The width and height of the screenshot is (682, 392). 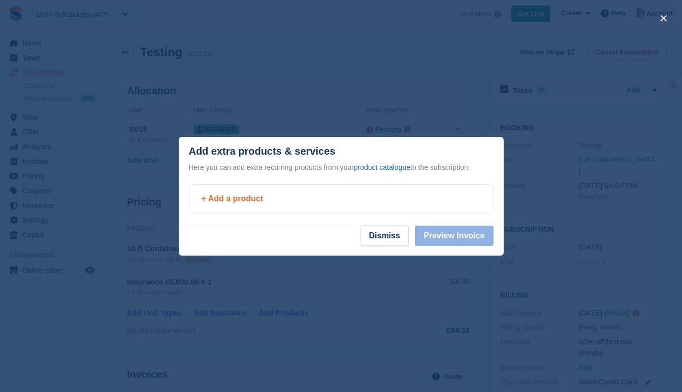 What do you see at coordinates (384, 236) in the screenshot?
I see `button: Dismiss` at bounding box center [384, 236].